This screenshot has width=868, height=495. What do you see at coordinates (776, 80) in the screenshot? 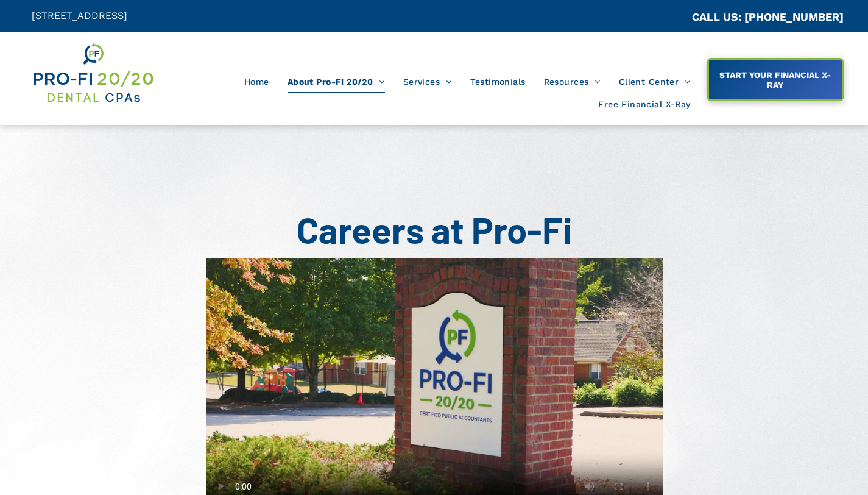
I see `span: START YOUR FINANCIAL X-RAY` at bounding box center [776, 80].